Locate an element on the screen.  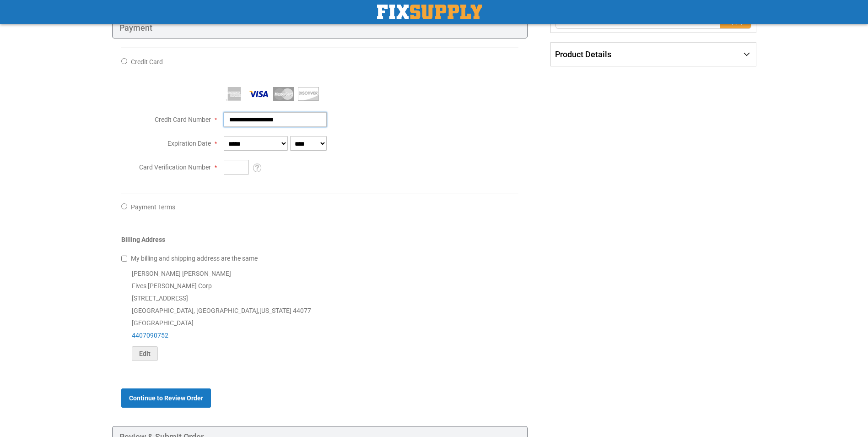
span: Credit Card is located at coordinates (147, 62).